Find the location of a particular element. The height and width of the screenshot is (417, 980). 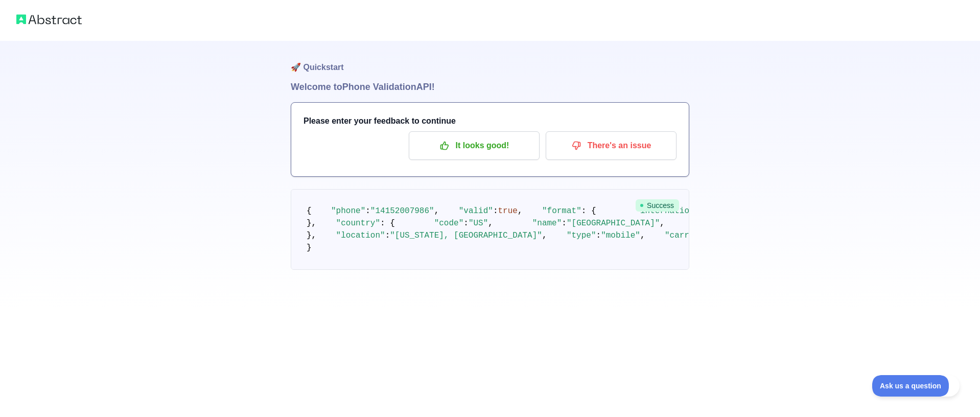

span: "phone" is located at coordinates (348, 211).